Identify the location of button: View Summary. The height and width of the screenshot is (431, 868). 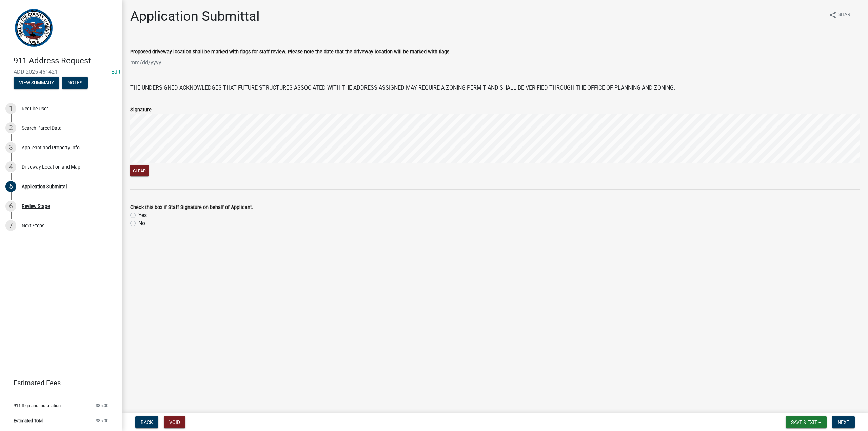
(36, 82).